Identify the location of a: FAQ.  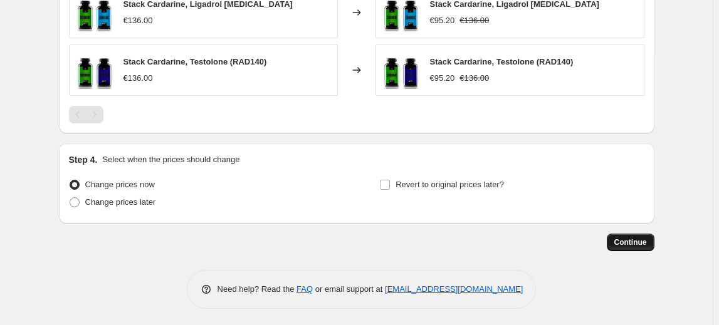
(305, 289).